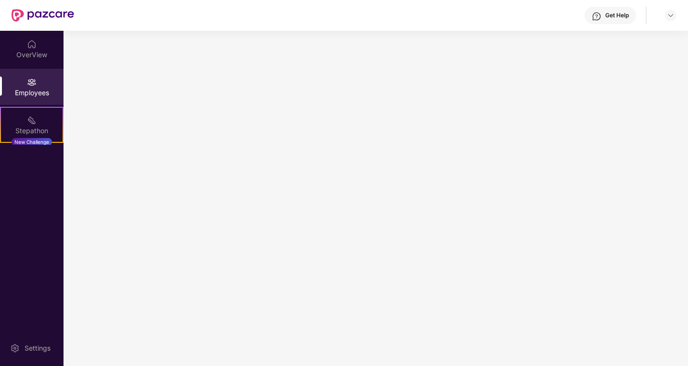 The height and width of the screenshot is (366, 688). What do you see at coordinates (43, 15) in the screenshot?
I see `img: New Pazcare Logo` at bounding box center [43, 15].